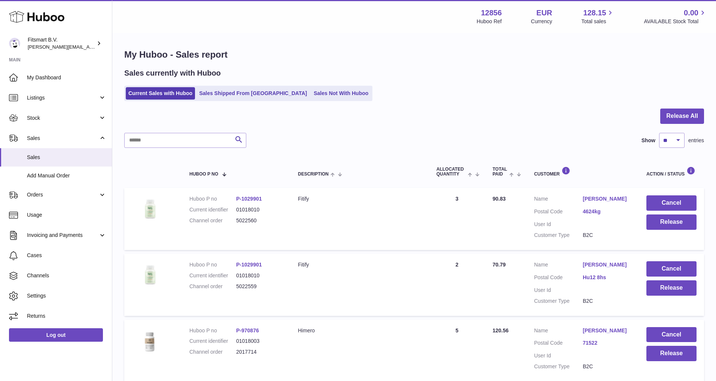  What do you see at coordinates (61, 43) in the screenshot?
I see `div: Fitsmart B.V.` at bounding box center [61, 43].